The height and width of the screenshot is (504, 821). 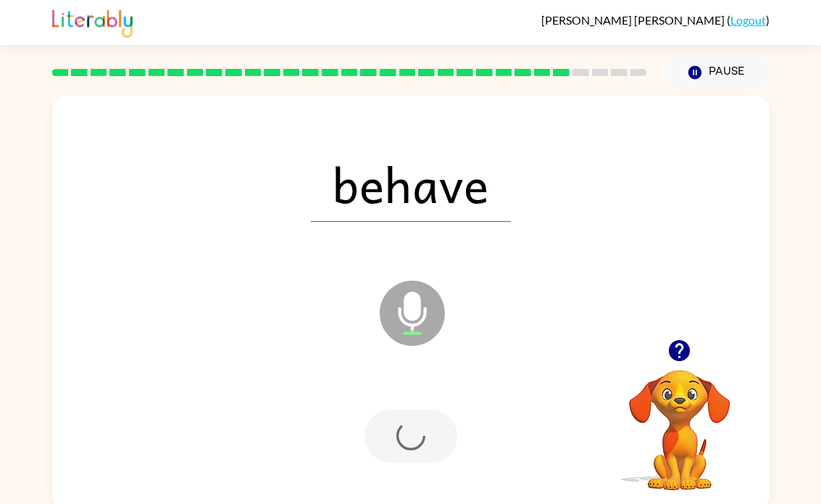 I want to click on img: Literably, so click(x=92, y=22).